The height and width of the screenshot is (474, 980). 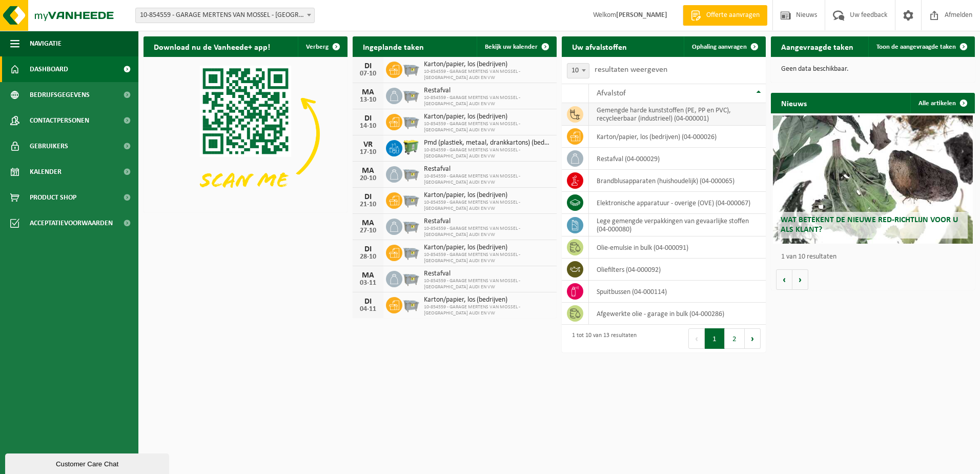 What do you see at coordinates (393, 46) in the screenshot?
I see `h2: Ingeplande taken` at bounding box center [393, 46].